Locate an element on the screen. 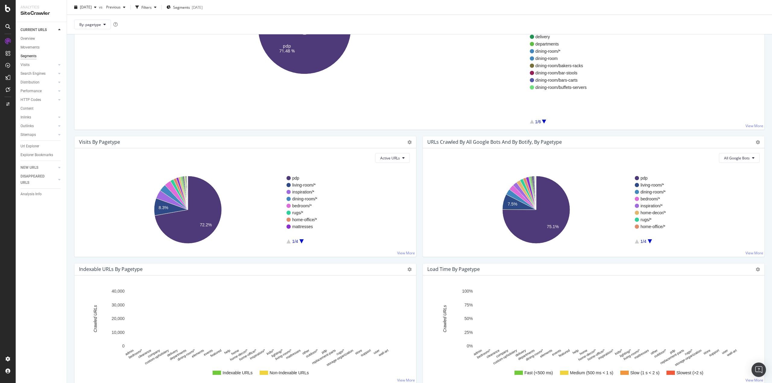  text: events is located at coordinates (208, 352).